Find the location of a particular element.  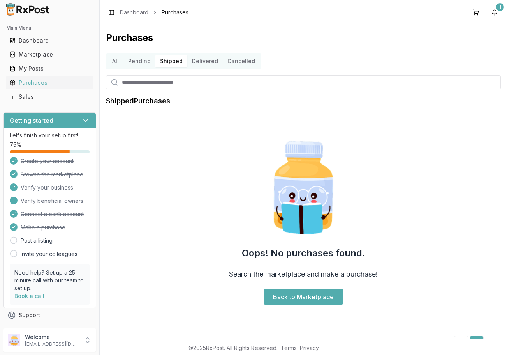

span: Make a purchase is located at coordinates (43, 227).